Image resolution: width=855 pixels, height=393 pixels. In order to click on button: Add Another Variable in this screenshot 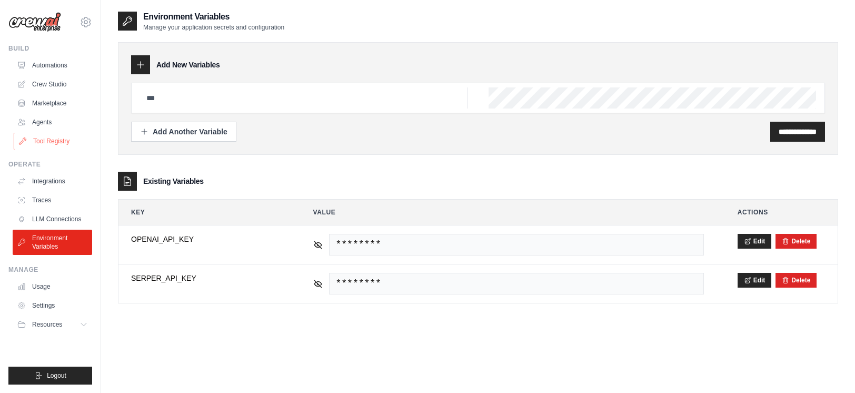, I will do `click(184, 132)`.